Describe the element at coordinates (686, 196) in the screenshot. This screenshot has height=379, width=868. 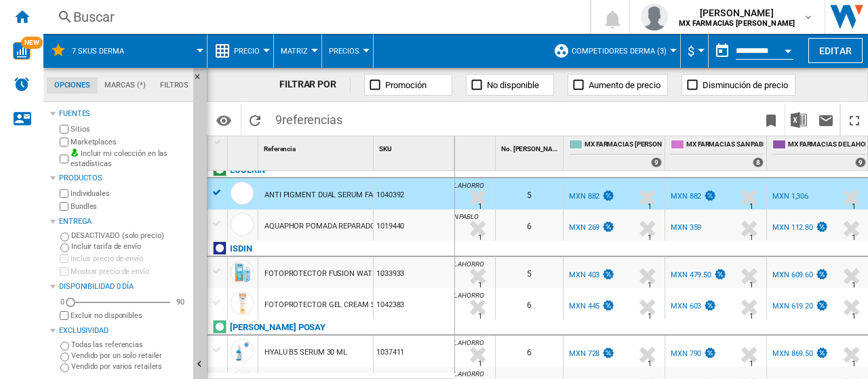
I see `div: MXN 882` at that location.